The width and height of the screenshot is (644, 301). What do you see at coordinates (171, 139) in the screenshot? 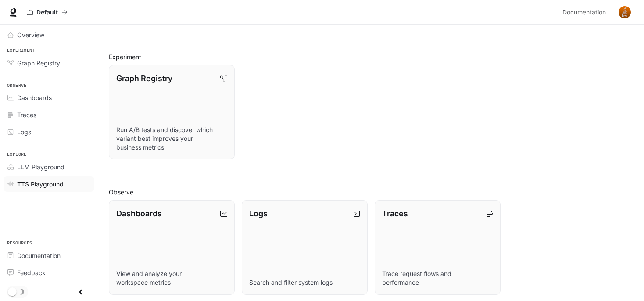
I see `p: Run A/B tests and discover which variant best improves your business metrics` at bounding box center [171, 139].